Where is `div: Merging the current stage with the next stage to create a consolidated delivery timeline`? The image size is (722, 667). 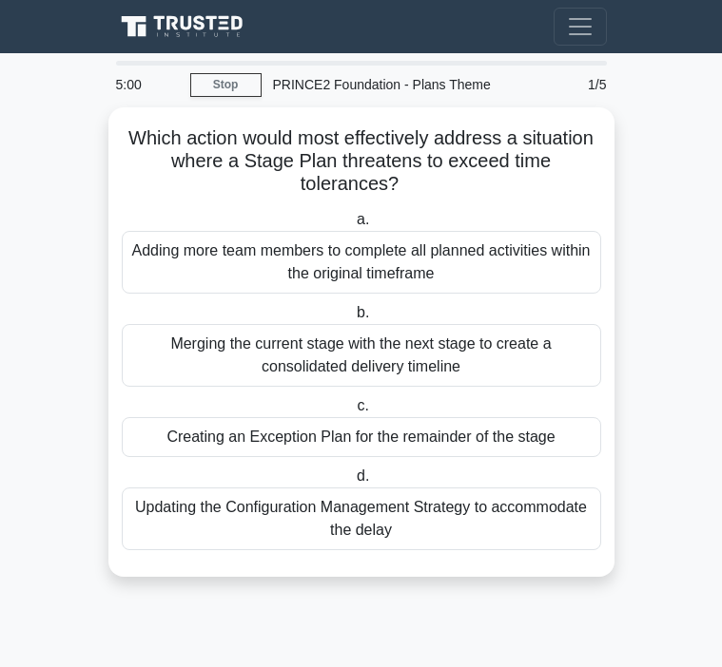 div: Merging the current stage with the next stage to create a consolidated delivery timeline is located at coordinates (361, 356).